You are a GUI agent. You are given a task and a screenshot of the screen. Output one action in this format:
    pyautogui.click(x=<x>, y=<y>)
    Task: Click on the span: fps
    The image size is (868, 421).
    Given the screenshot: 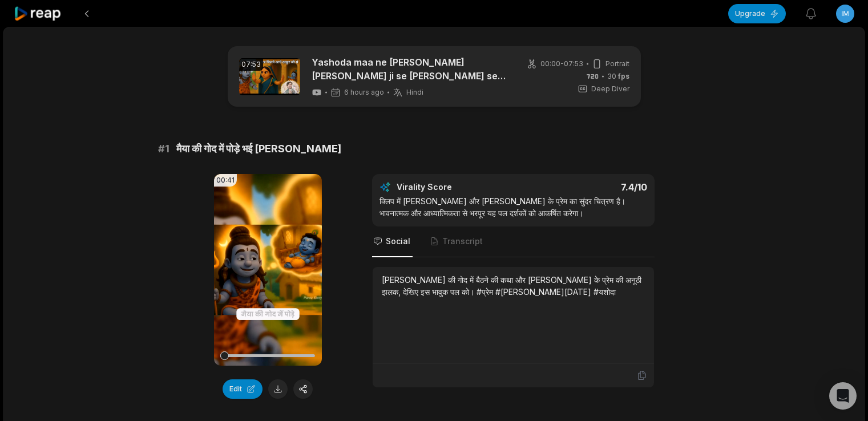 What is the action you would take?
    pyautogui.click(x=624, y=76)
    